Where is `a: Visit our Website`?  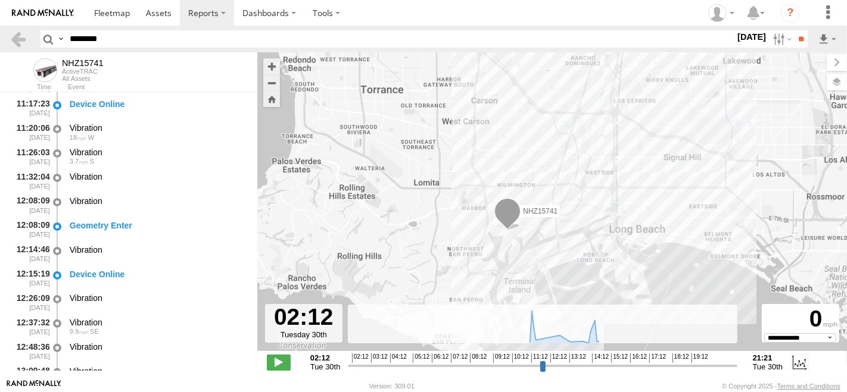 a: Visit our Website is located at coordinates (34, 387).